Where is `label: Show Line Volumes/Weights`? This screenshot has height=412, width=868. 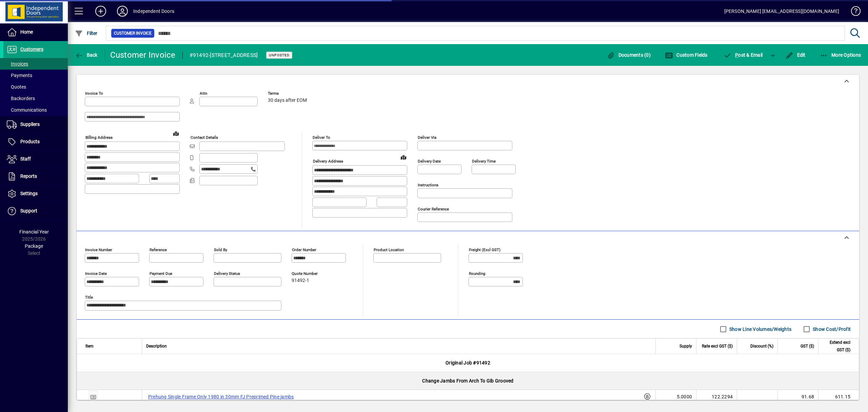
label: Show Line Volumes/Weights is located at coordinates (760, 329).